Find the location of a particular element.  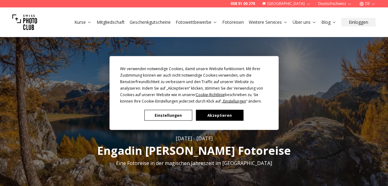

span: Einstellungen is located at coordinates (235, 101).